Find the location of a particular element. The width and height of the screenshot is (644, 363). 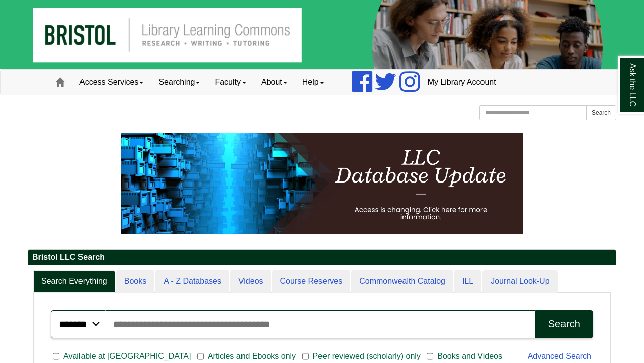

a: Commonwealth Catalog is located at coordinates (402, 281).